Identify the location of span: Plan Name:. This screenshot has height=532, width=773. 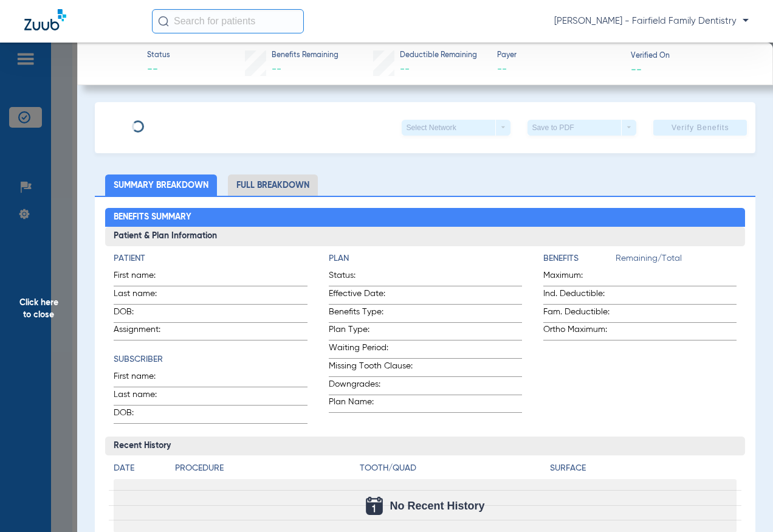
(373, 404).